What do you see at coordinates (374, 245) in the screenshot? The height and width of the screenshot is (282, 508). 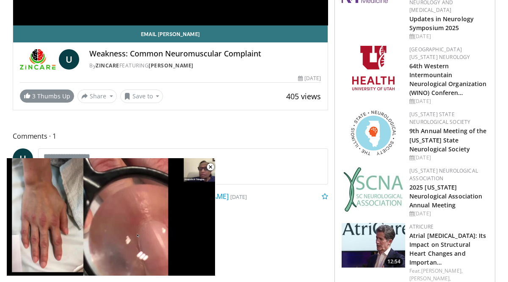 I see `img: ea157e67-f118-4f95-8afb-00f08b0ceebe.150x105_q85_crop-smart_upscale.jpg` at bounding box center [374, 245].